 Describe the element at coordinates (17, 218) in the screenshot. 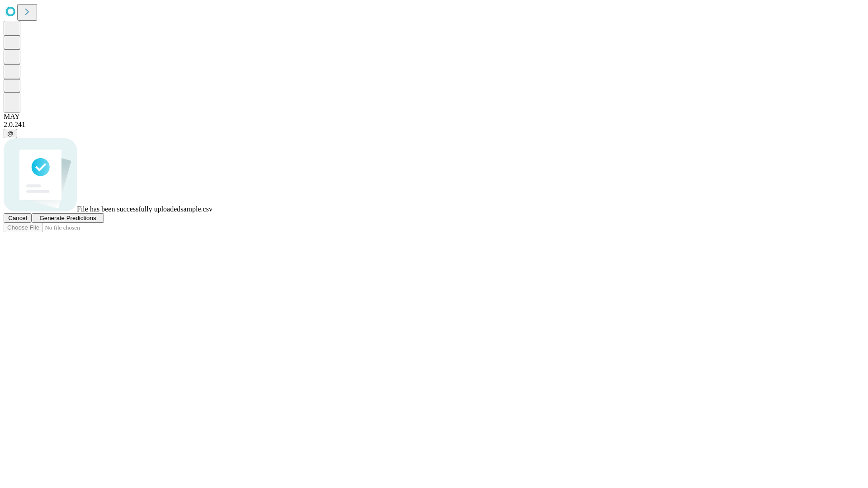

I see `button: Cancel` at that location.